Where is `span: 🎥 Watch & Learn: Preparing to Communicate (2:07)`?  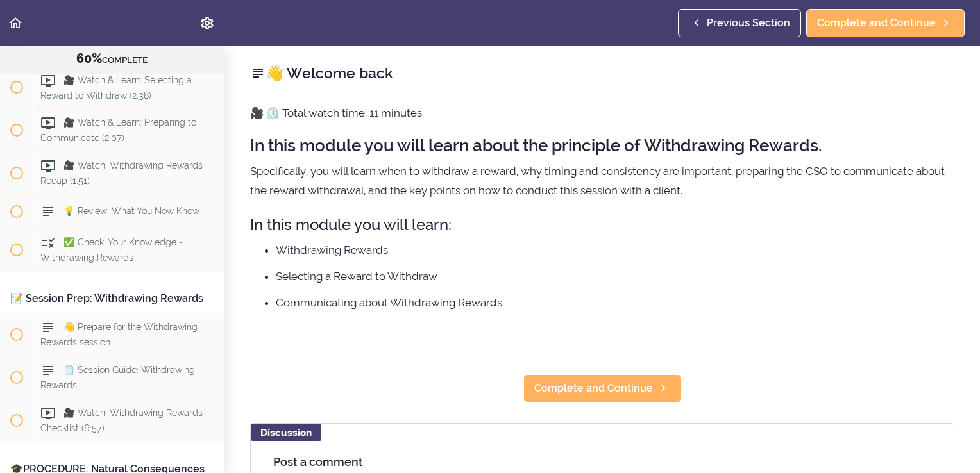 span: 🎥 Watch & Learn: Preparing to Communicate (2:07) is located at coordinates (118, 130).